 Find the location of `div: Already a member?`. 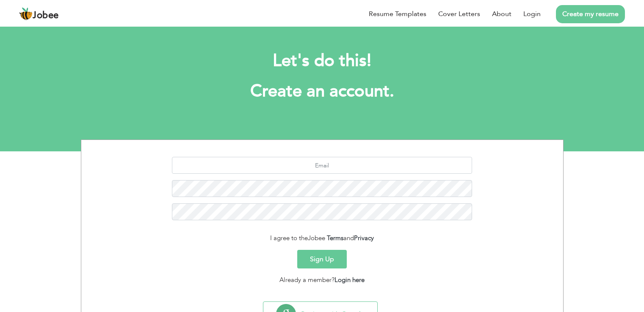

div: Already a member? is located at coordinates (322, 280).